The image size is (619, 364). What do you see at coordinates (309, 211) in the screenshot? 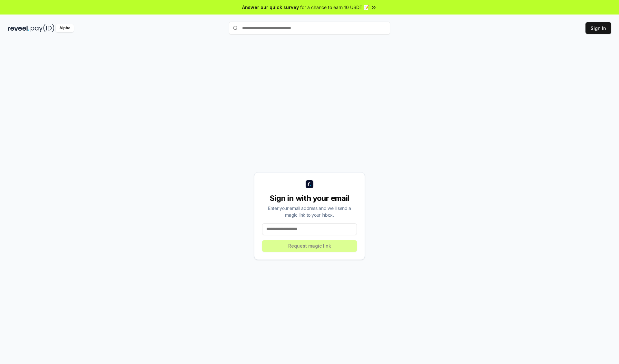
I see `div: Enter your email address and we’ll send a magic link to your inbox.` at bounding box center [309, 211].